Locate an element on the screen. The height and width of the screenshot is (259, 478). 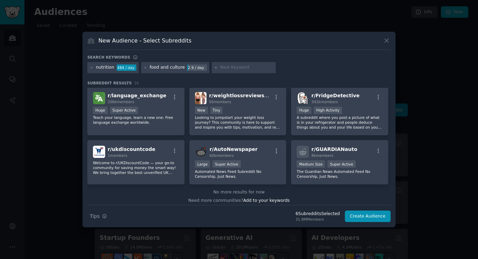
span: 206k members is located at coordinates (121, 102).